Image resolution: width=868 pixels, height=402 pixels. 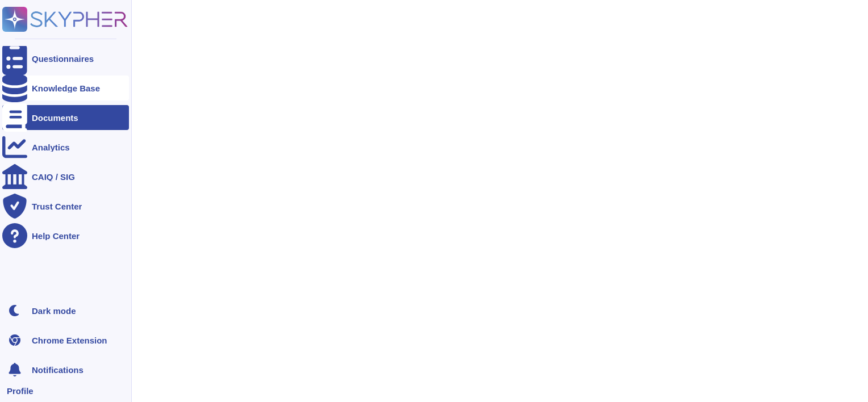 I want to click on a: Analytics, so click(x=65, y=147).